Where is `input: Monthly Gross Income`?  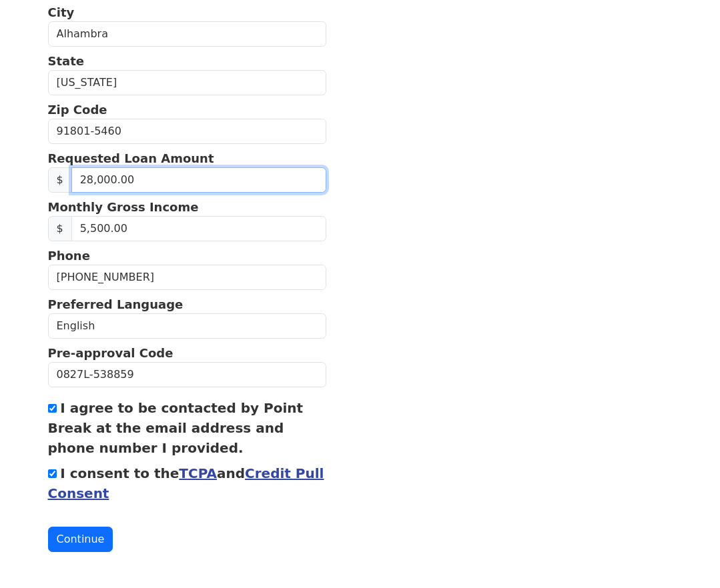
input: Monthly Gross Income is located at coordinates (199, 229).